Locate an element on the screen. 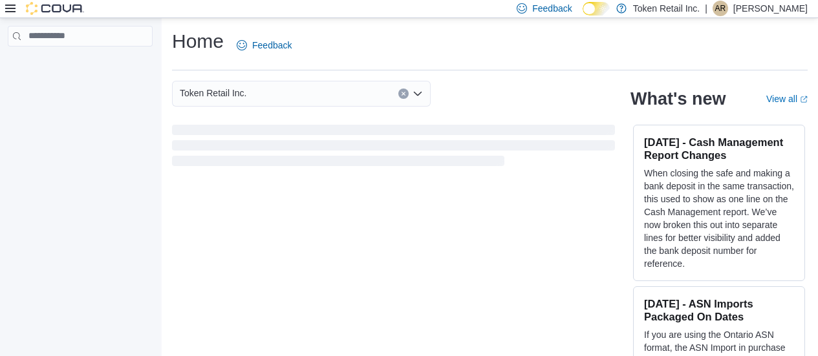  input: Dark Mode is located at coordinates (596, 8).